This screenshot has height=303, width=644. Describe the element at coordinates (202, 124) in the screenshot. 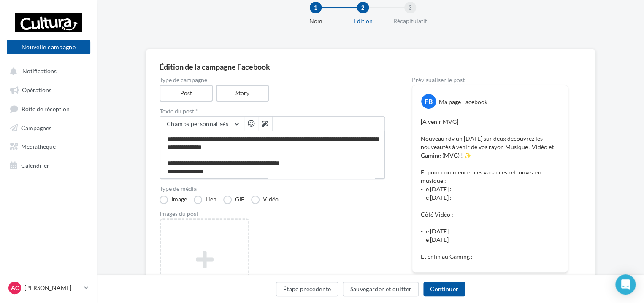

I see `button: Champs personnalisés` at that location.